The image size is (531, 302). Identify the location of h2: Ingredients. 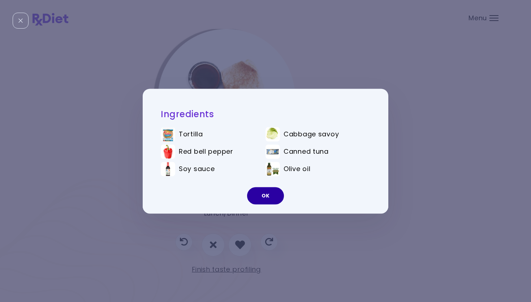
(266, 114).